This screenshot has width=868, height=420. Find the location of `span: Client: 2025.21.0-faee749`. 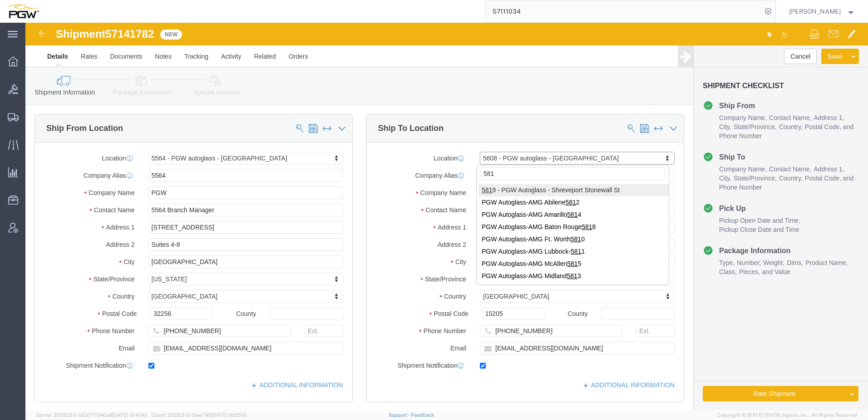

span: Client: 2025.21.0-faee749 is located at coordinates (200, 415).